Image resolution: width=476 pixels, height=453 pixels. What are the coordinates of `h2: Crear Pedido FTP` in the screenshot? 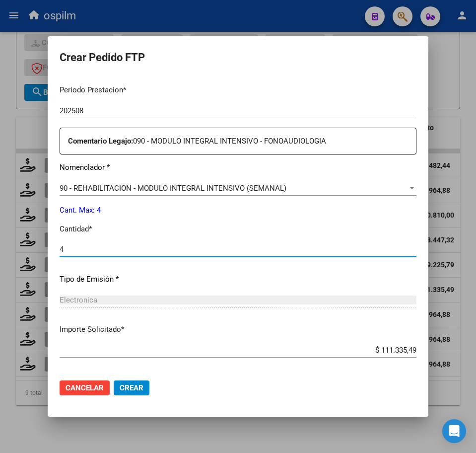 It's located at (238, 58).